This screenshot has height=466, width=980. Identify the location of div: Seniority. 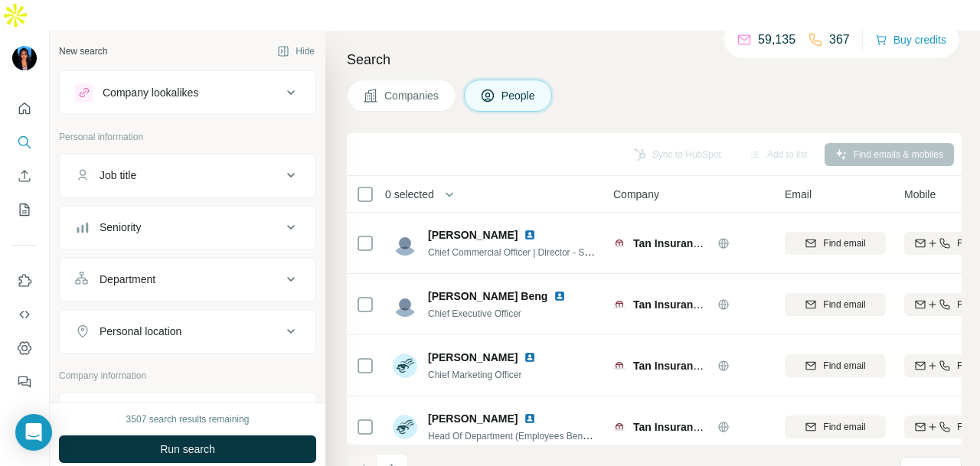
(121, 227).